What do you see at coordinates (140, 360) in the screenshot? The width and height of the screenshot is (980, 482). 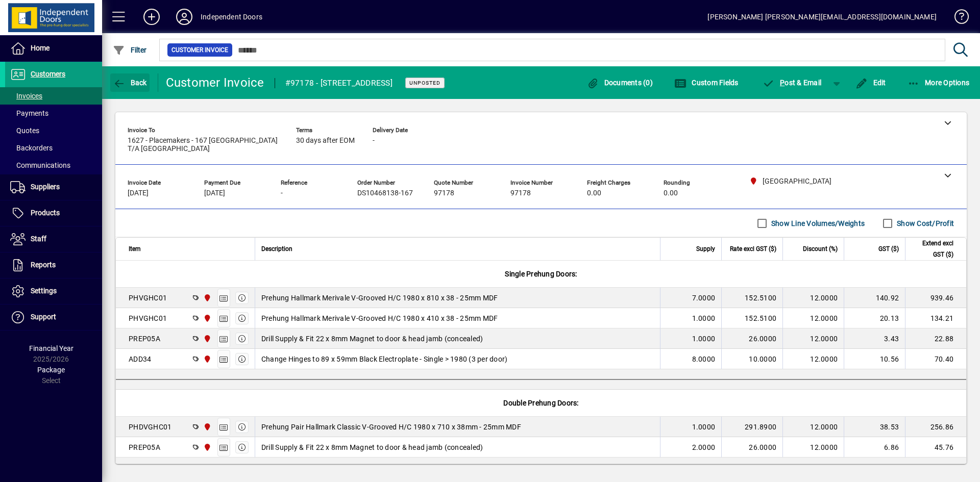 I see `div: ADD34` at bounding box center [140, 360].